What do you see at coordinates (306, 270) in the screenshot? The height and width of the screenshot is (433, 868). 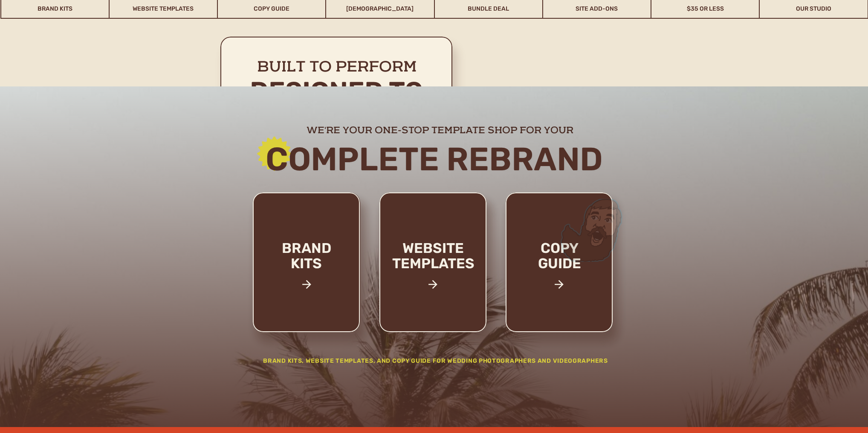 I see `h2: brand kits` at bounding box center [306, 270].